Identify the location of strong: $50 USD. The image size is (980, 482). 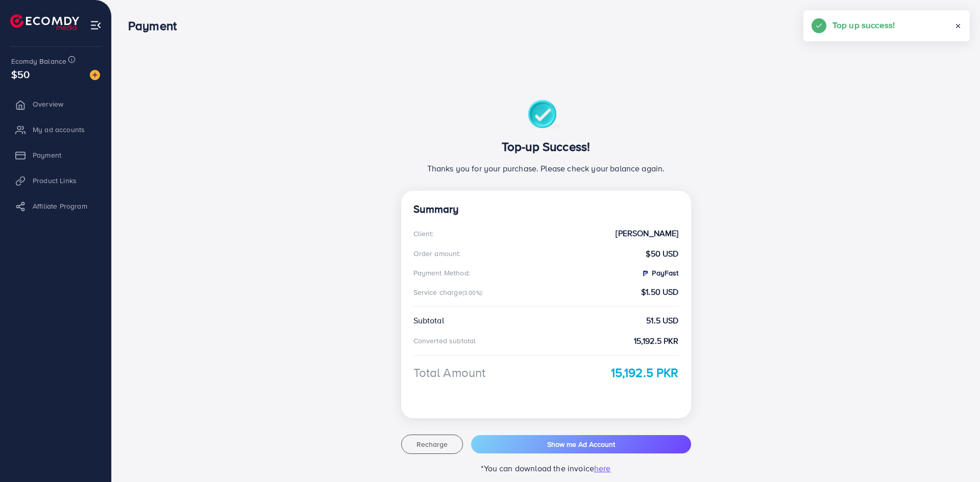
(662, 254).